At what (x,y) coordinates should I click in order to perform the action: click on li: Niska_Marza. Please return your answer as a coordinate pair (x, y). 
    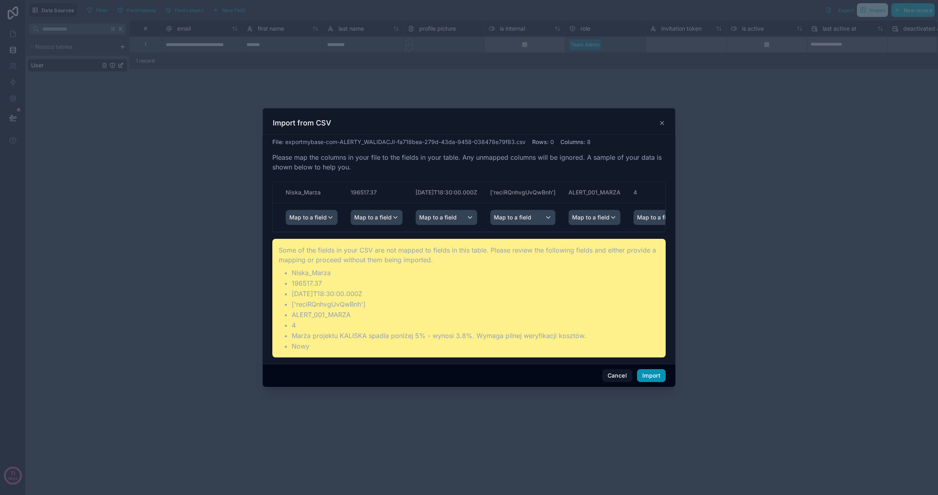
    Looking at the image, I should click on (475, 273).